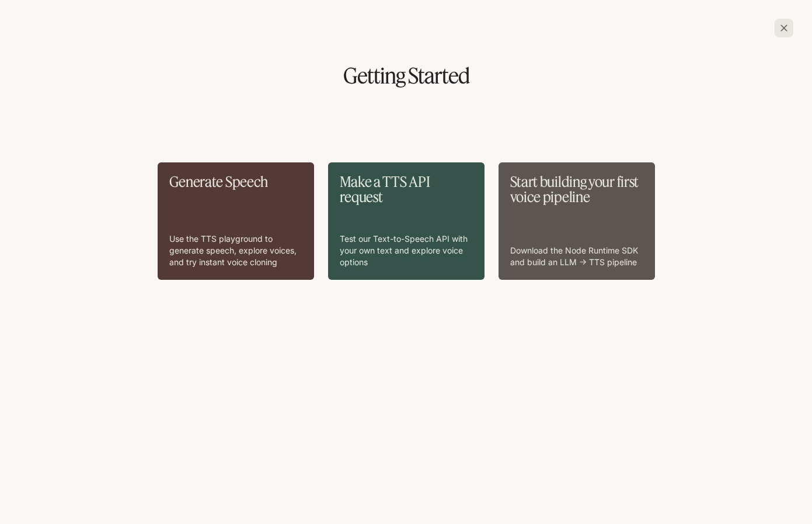 This screenshot has height=524, width=812. I want to click on p: Make a TTS API request, so click(407, 189).